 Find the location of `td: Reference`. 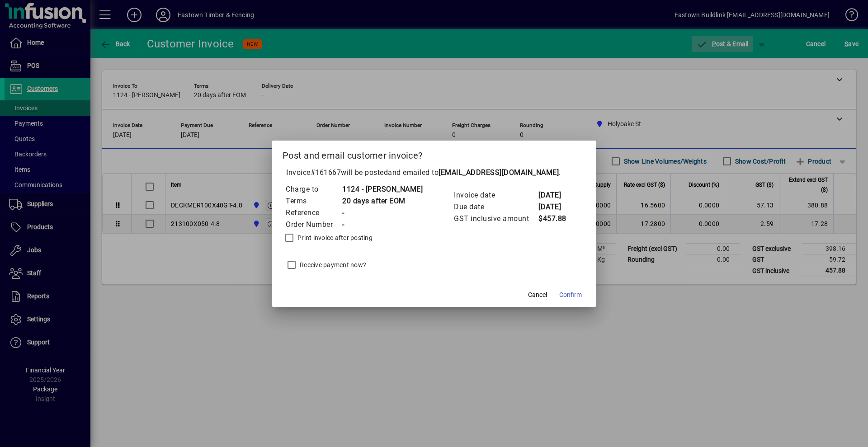

td: Reference is located at coordinates (313, 213).